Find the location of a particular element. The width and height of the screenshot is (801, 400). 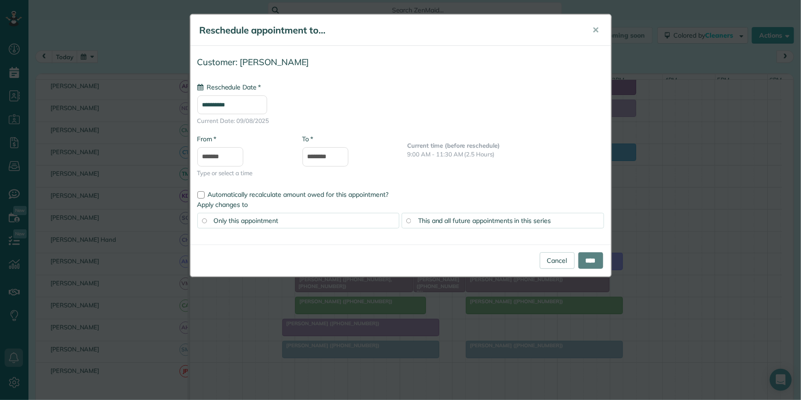

h5: Reschedule appointment to... is located at coordinates (390, 30).